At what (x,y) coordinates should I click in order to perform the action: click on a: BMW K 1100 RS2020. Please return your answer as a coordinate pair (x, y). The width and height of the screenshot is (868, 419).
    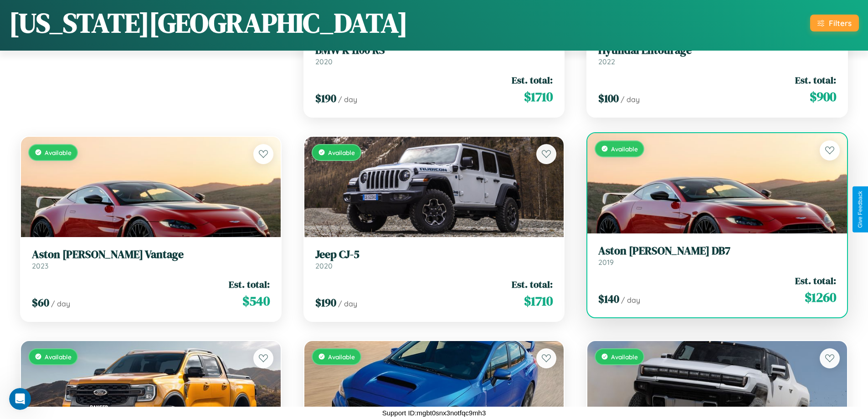
    Looking at the image, I should click on (434, 55).